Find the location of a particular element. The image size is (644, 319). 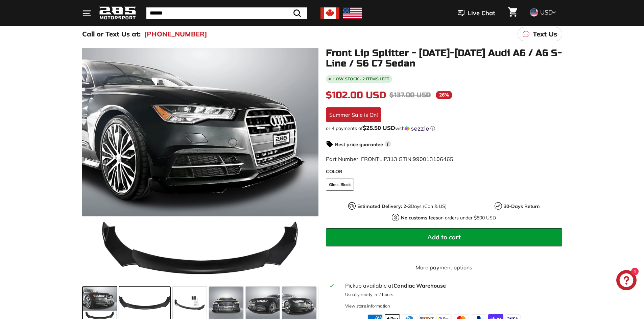

span: USD is located at coordinates (546, 12).